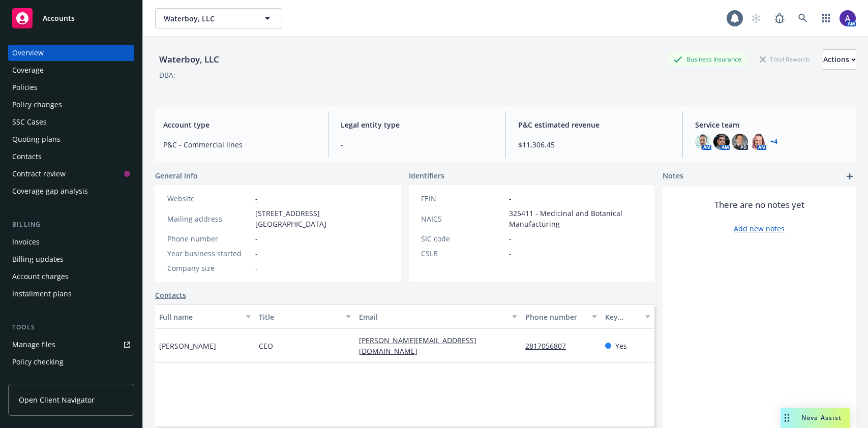 The image size is (868, 428). I want to click on span: General info, so click(176, 175).